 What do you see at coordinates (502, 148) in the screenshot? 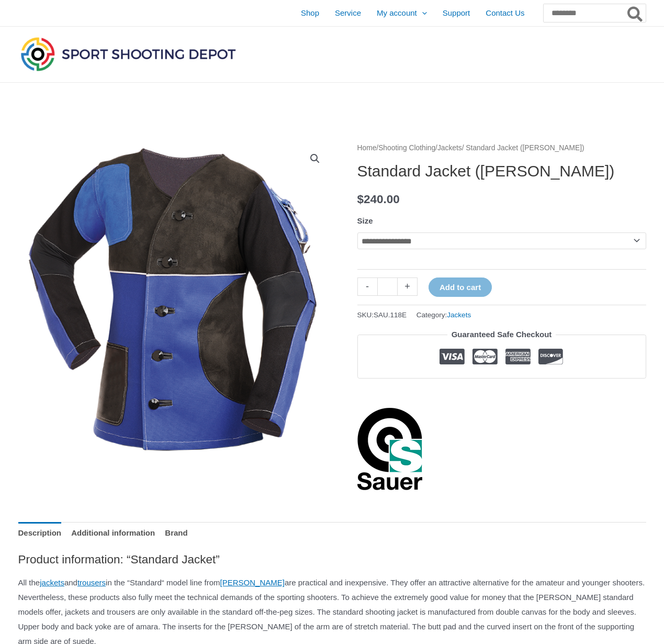
I see `nav: Breadcrumb` at bounding box center [502, 148].